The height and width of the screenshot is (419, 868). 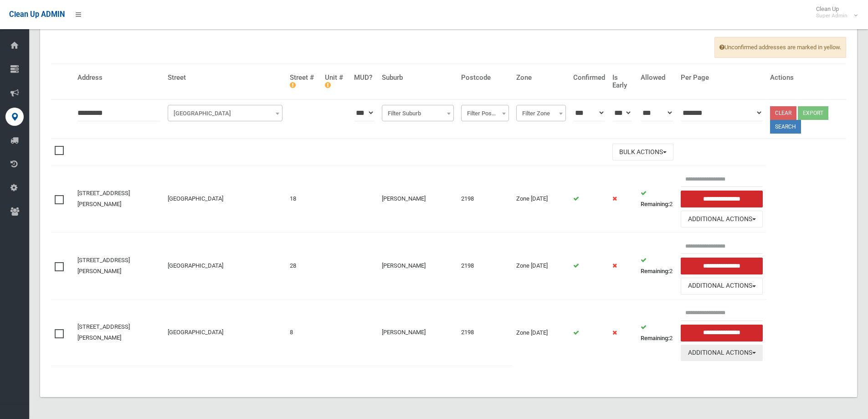 What do you see at coordinates (812, 113) in the screenshot?
I see `button: Export` at bounding box center [812, 113].